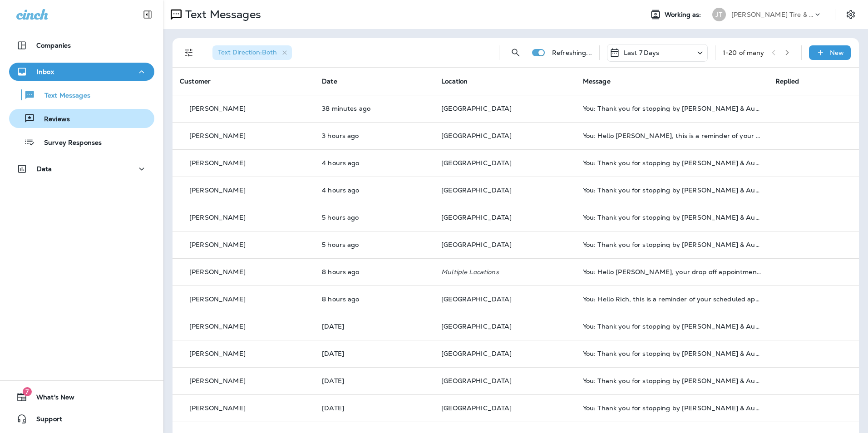 The width and height of the screenshot is (868, 433). Describe the element at coordinates (147, 15) in the screenshot. I see `button: Collapse Sidebar` at that location.